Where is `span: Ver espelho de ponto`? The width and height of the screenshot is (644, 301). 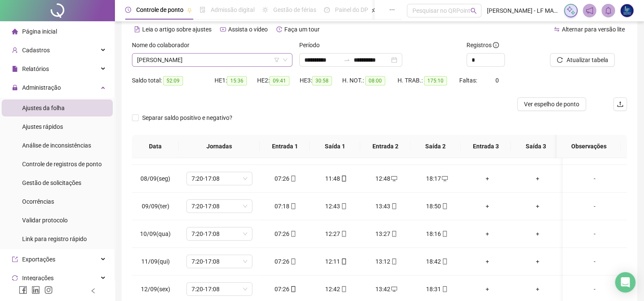
span: Ver espelho de ponto is located at coordinates (552, 104).